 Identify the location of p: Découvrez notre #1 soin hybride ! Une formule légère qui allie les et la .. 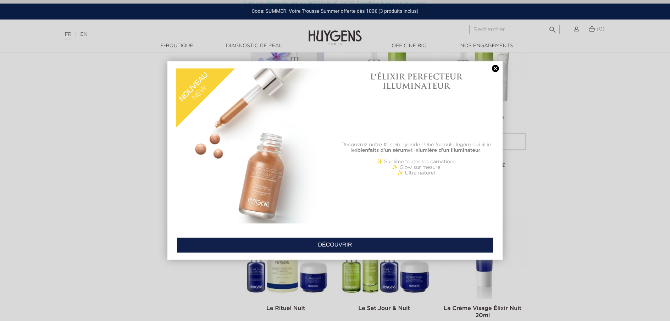
(416, 148).